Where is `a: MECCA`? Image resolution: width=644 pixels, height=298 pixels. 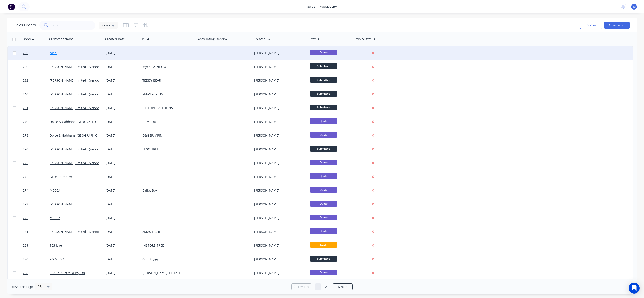
a: MECCA is located at coordinates (55, 218).